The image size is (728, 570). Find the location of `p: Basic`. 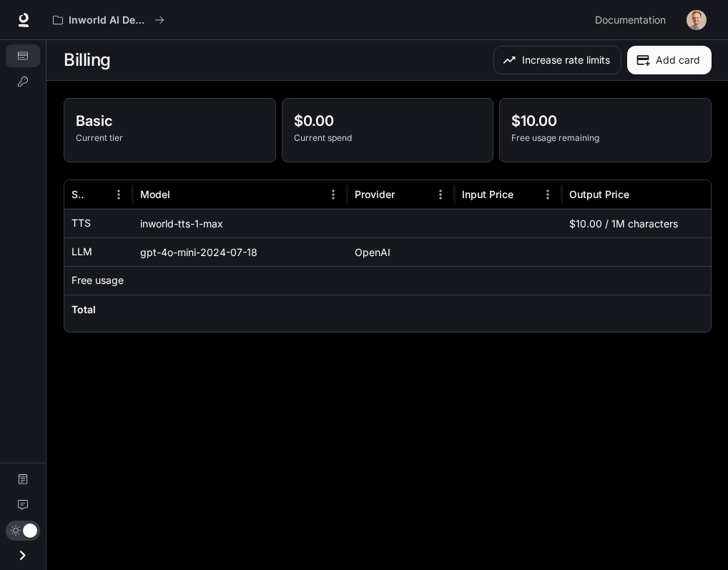

p: Basic is located at coordinates (169, 121).